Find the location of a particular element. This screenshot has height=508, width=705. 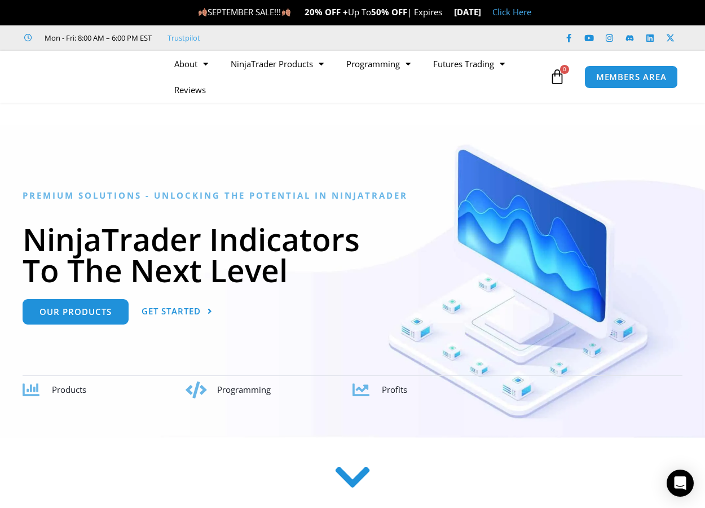

span: Profits is located at coordinates (394, 389).